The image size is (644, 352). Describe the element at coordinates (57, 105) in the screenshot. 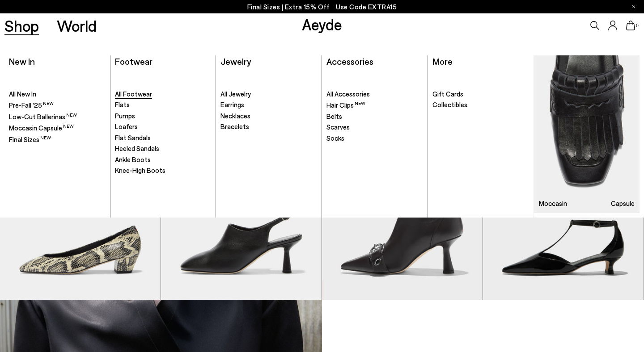

I see `a: Pre-Fall '25` at that location.